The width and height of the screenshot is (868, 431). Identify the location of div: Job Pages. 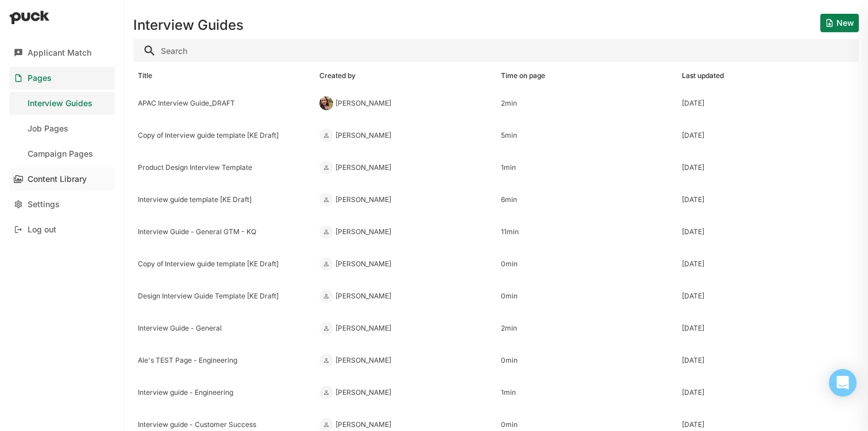
(48, 129).